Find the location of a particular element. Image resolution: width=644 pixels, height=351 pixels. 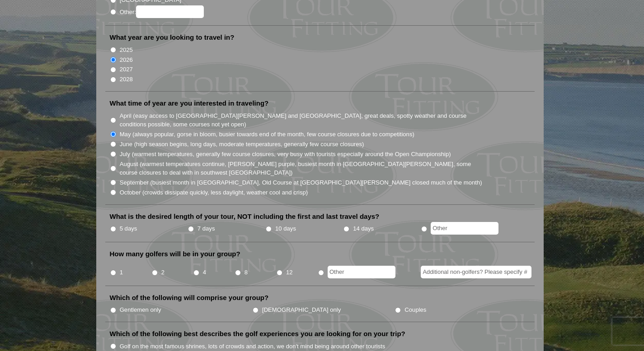

label: What time of year are you interested in traveling? is located at coordinates (189, 104).